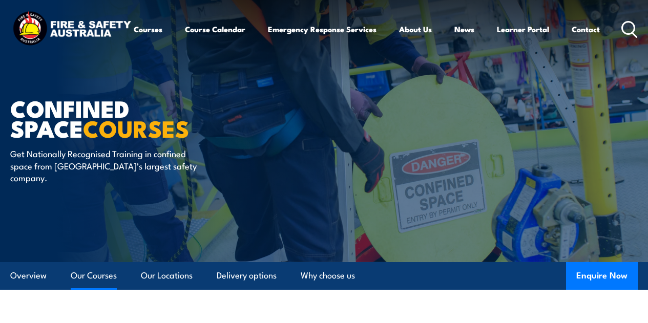  What do you see at coordinates (601, 276) in the screenshot?
I see `button: Enquire Now` at bounding box center [601, 276].